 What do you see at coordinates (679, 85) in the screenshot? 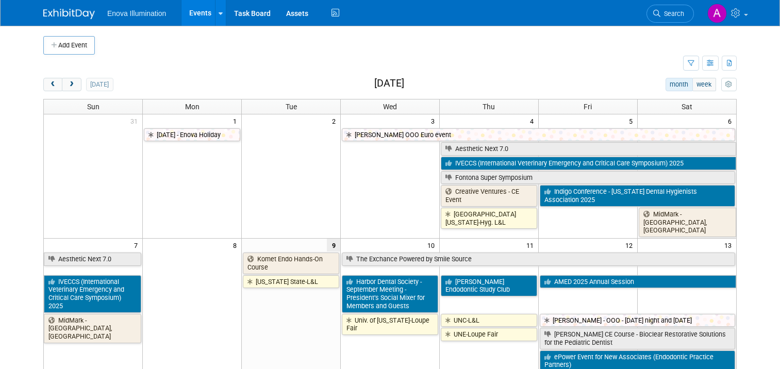
I see `button: month` at bounding box center [679, 85].